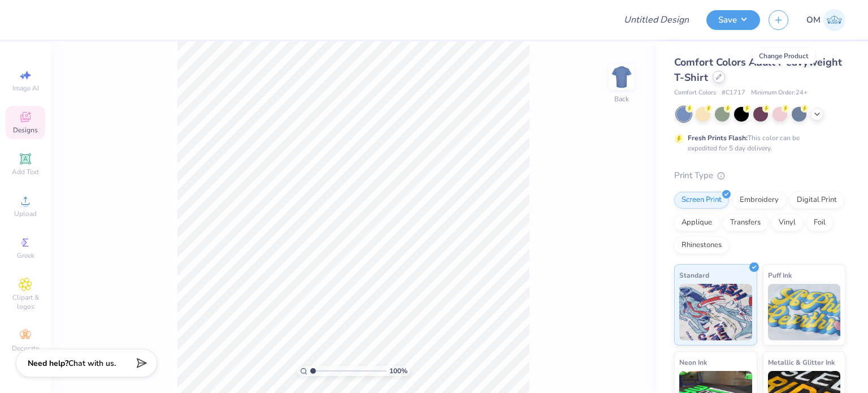 Image resolution: width=868 pixels, height=393 pixels. Describe the element at coordinates (26, 172) in the screenshot. I see `span: Add Text` at that location.